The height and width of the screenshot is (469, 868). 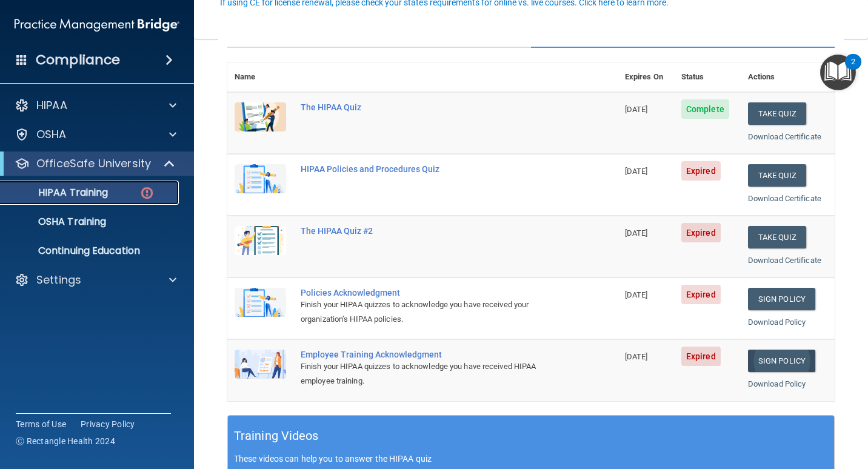 I want to click on div: Finish your HIPAA quizzes to acknowledge you have received your organization’s HIPAA policies., so click(x=429, y=312).